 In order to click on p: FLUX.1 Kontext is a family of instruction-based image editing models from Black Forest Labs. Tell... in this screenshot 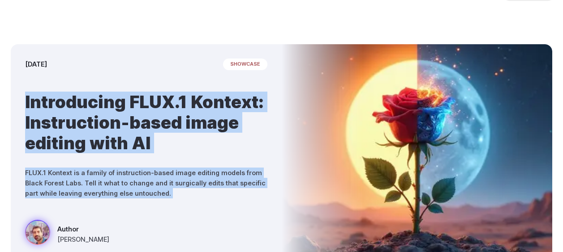, I will do `click(146, 183)`.